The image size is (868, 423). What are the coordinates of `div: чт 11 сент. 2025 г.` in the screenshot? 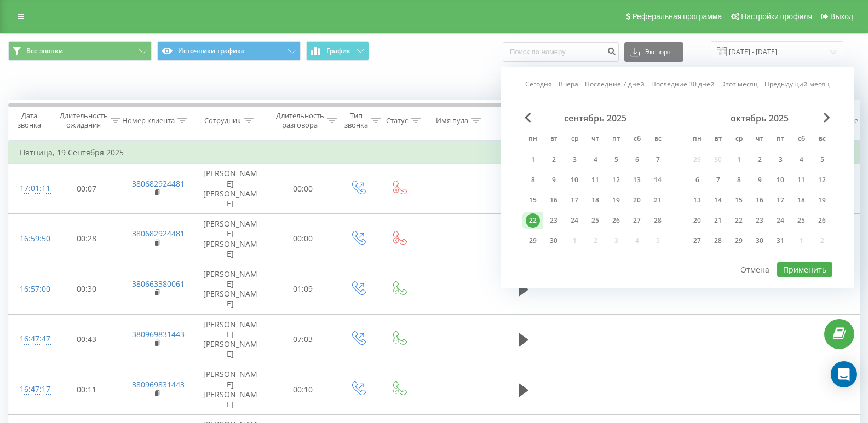 It's located at (595, 180).